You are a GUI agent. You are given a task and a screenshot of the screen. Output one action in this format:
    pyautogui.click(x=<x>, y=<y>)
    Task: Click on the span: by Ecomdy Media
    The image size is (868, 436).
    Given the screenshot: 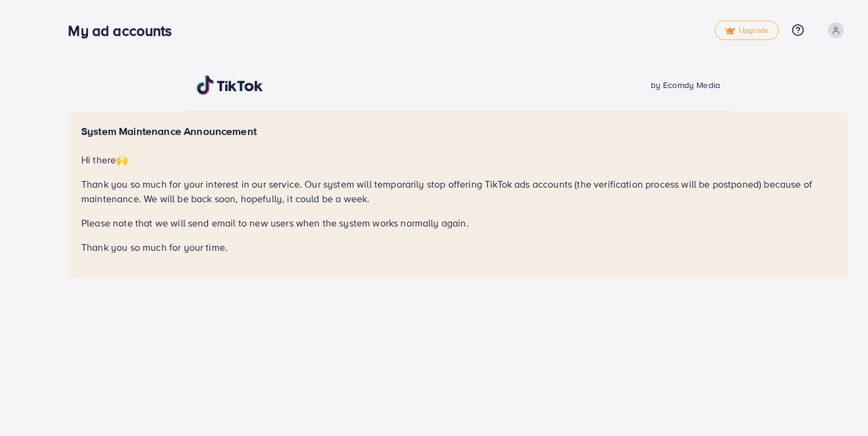 What is the action you would take?
    pyautogui.click(x=686, y=85)
    